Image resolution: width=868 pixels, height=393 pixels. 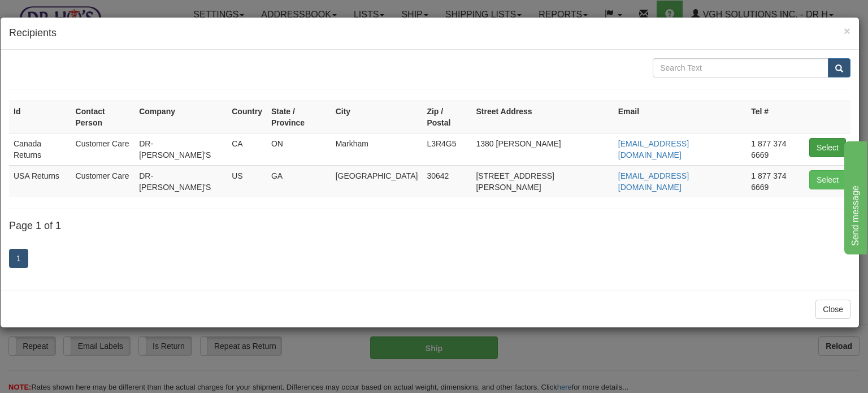 What do you see at coordinates (19, 259) in the screenshot?
I see `a: 1` at bounding box center [19, 259].